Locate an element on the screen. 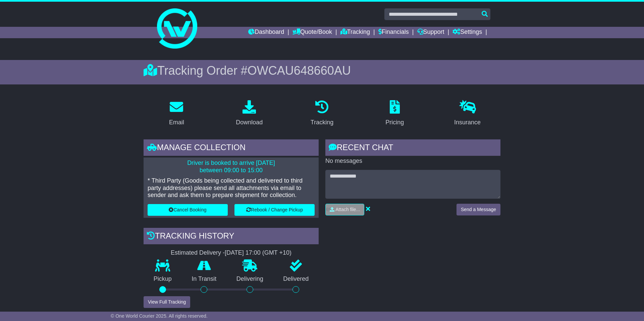 This screenshot has width=644, height=321. div: RECENT CHAT is located at coordinates (413, 148).